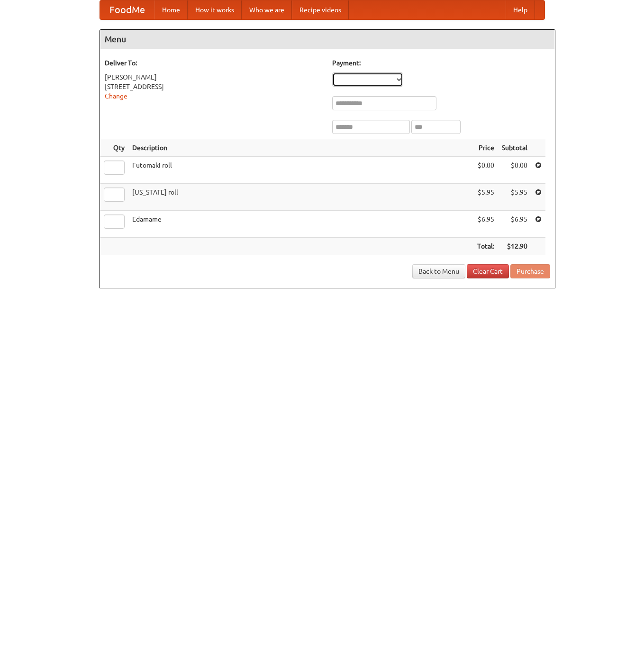 This screenshot has height=670, width=644. Describe the element at coordinates (215, 10) in the screenshot. I see `a: How it works` at that location.